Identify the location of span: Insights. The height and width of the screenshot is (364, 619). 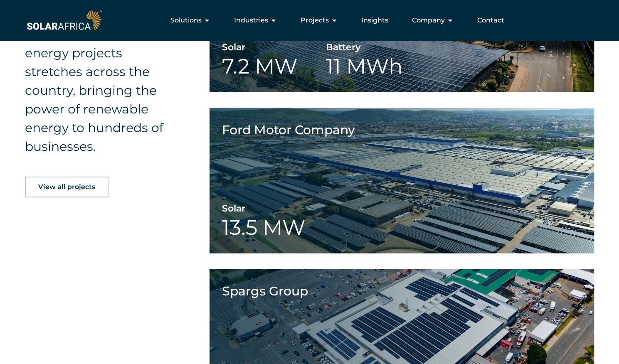
(375, 20).